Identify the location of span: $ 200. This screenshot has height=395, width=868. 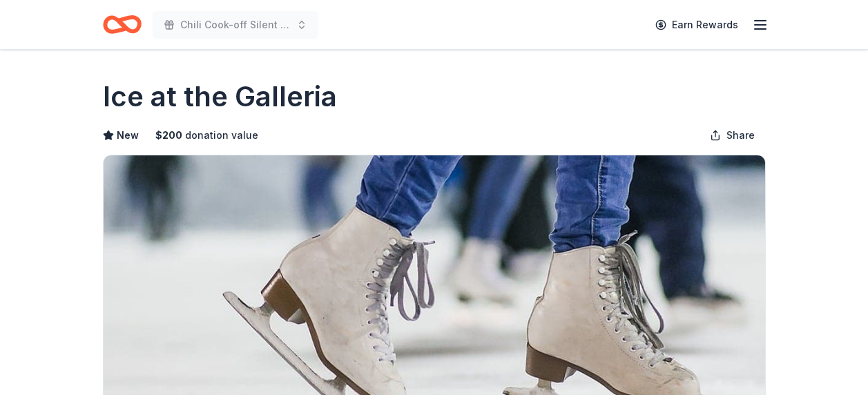
(169, 135).